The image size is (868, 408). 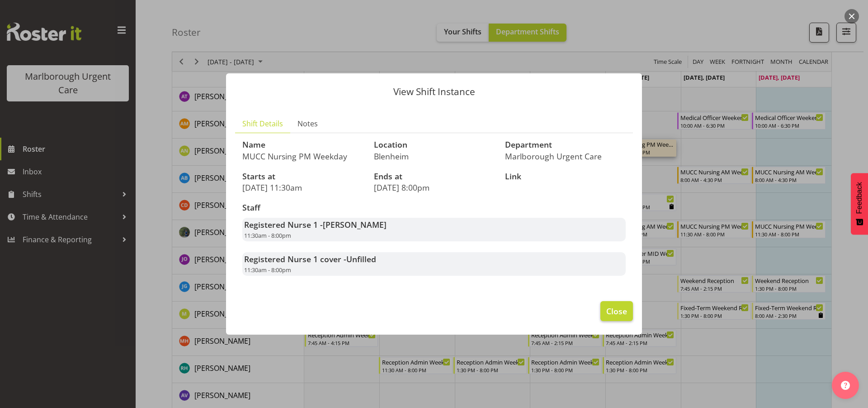 What do you see at coordinates (860, 198) in the screenshot?
I see `span: Feedback` at bounding box center [860, 198].